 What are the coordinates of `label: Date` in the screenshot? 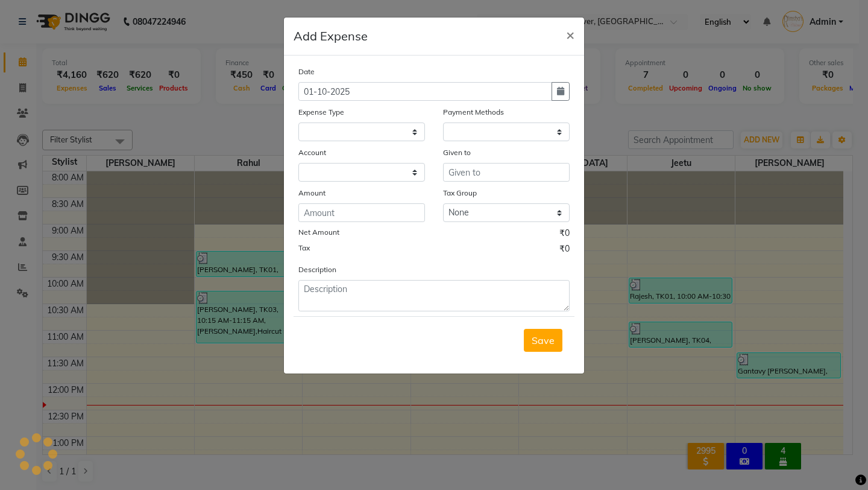 It's located at (306, 72).